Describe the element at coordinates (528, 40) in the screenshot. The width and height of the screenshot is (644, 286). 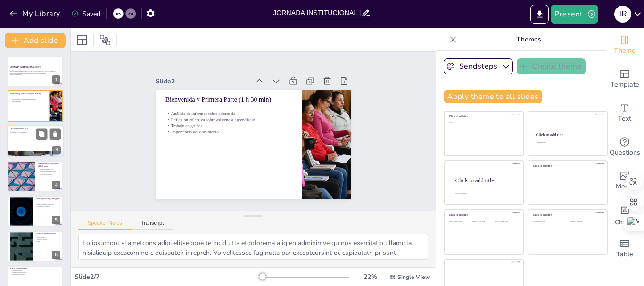
I see `p: Themes` at that location.